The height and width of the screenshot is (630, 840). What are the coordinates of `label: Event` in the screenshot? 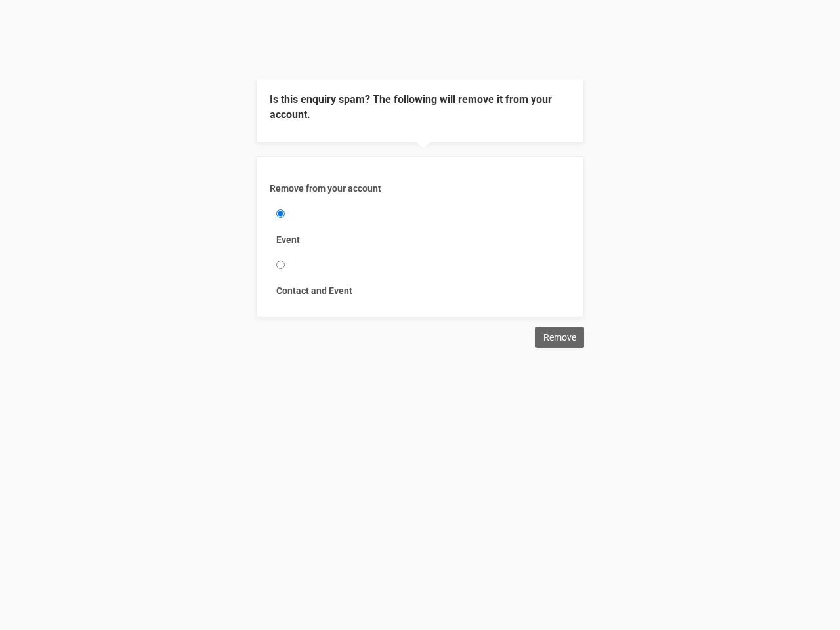 It's located at (420, 239).